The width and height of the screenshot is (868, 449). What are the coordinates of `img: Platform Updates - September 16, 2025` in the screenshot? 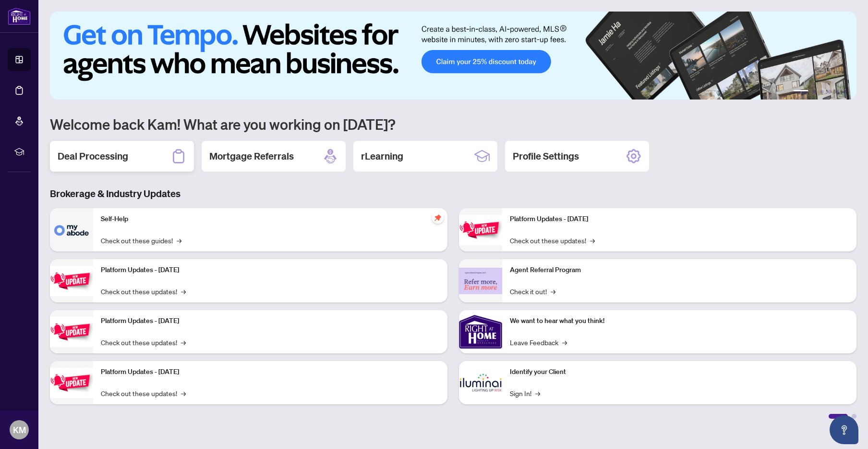 It's located at (72, 281).